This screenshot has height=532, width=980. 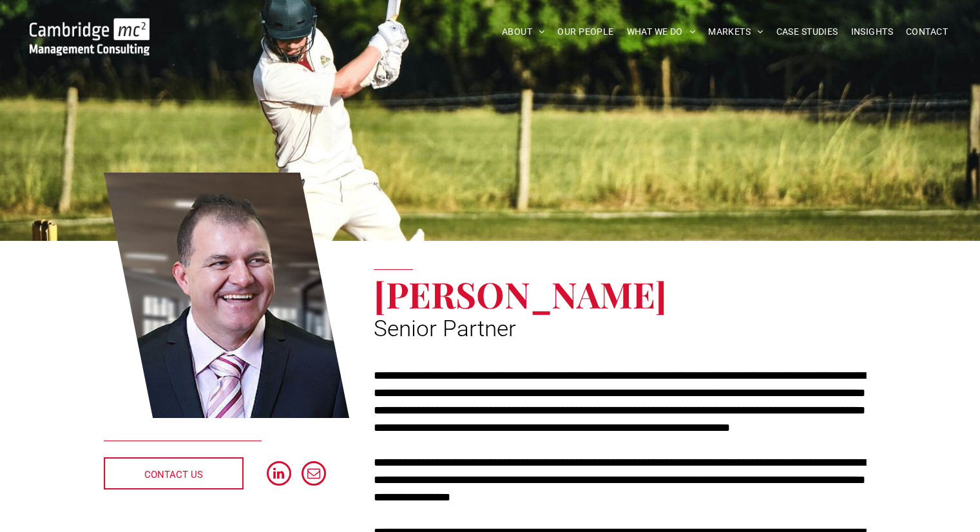 I want to click on span: CONTACT US, so click(x=173, y=474).